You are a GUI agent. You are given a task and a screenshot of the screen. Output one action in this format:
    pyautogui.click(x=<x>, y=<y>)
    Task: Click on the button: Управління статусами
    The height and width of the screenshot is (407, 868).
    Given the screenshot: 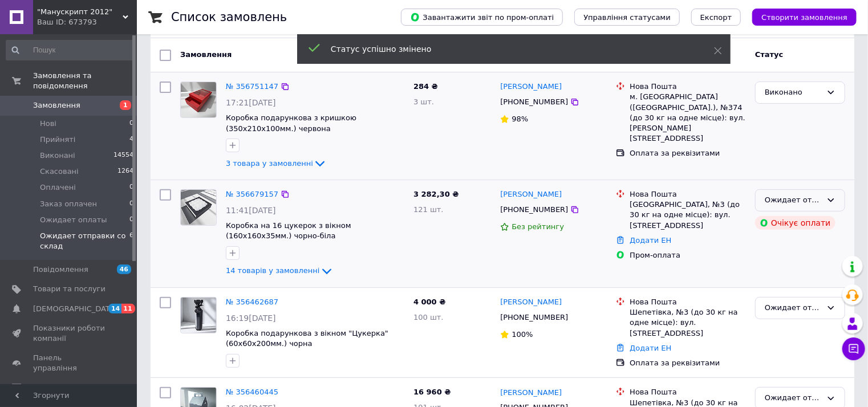 What is the action you would take?
    pyautogui.click(x=627, y=17)
    